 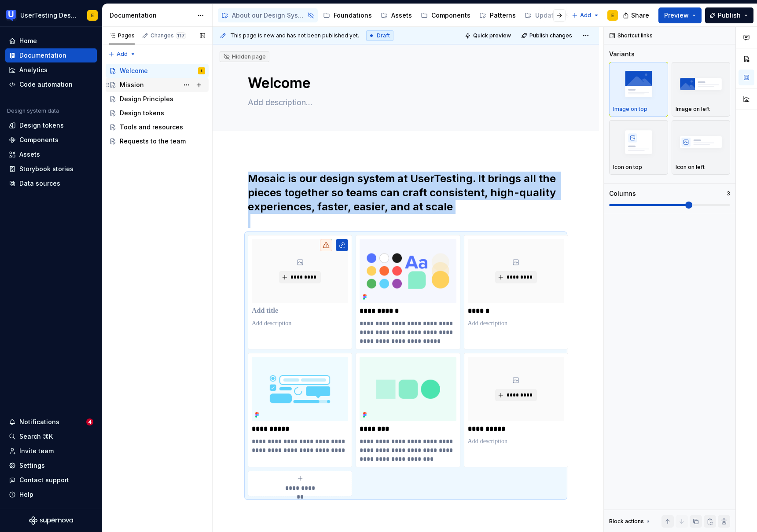 What do you see at coordinates (300, 389) in the screenshot?
I see `img: 05c9b403-85b9-4504-8b08-bfef538c5d57.png` at bounding box center [300, 389].